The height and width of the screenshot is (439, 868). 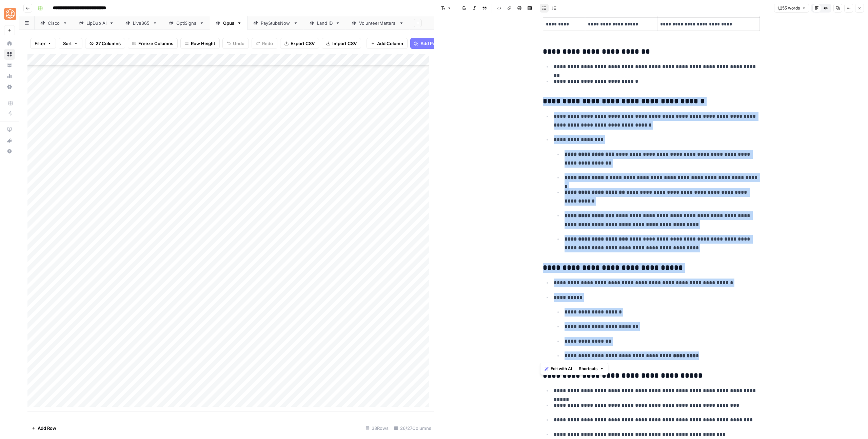 What do you see at coordinates (10, 13) in the screenshot?
I see `button: Workspace: SimpleTiger` at bounding box center [10, 13].